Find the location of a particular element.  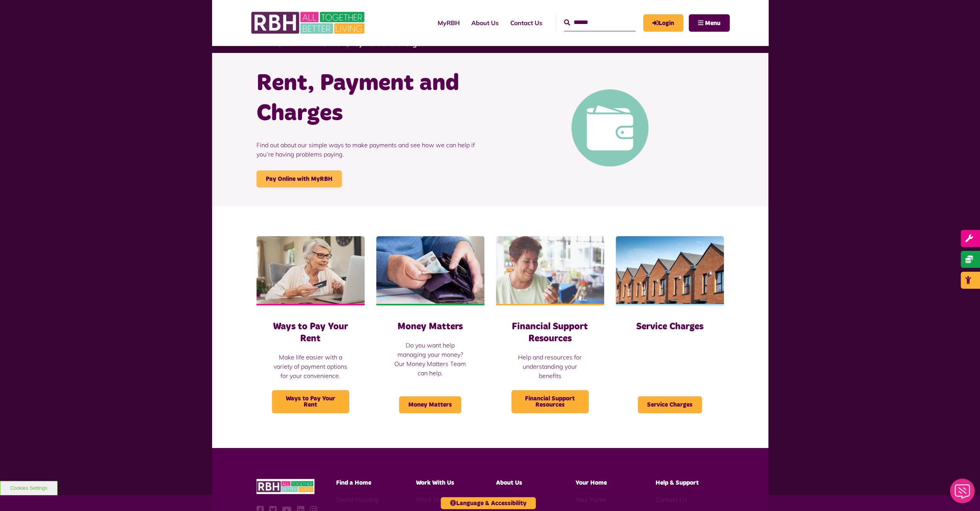

h3: Service Charges is located at coordinates (670, 326).